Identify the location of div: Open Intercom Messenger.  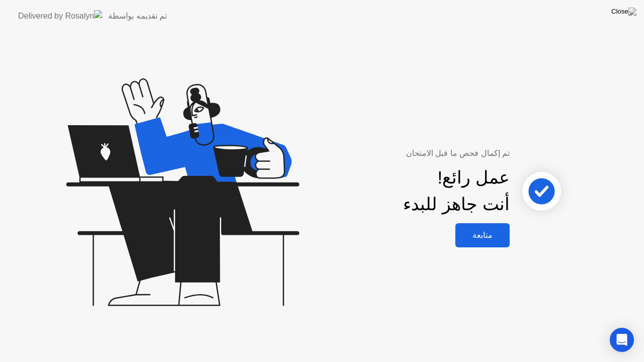
(622, 340).